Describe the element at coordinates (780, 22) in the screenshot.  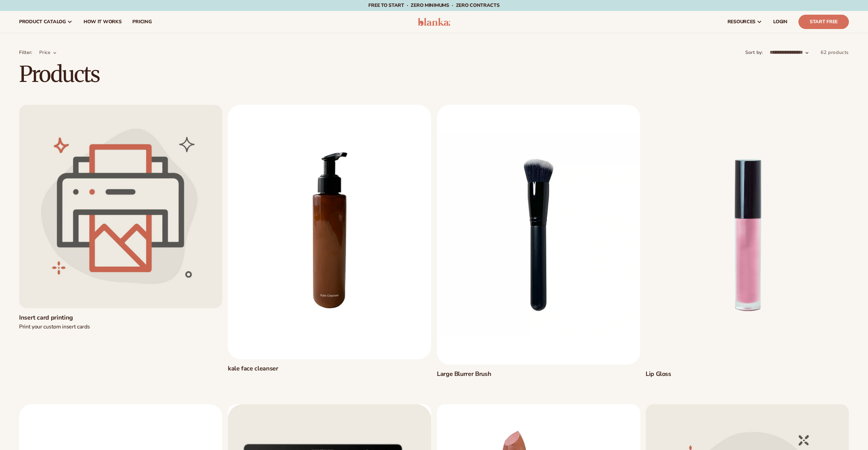
I see `span: LOGIN` at that location.